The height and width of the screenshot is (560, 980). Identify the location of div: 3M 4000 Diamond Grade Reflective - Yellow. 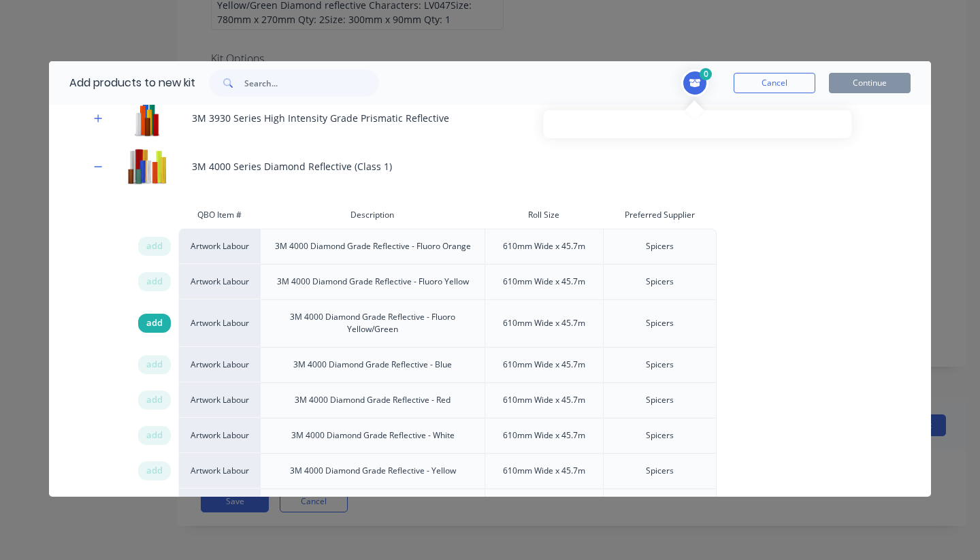
(373, 471).